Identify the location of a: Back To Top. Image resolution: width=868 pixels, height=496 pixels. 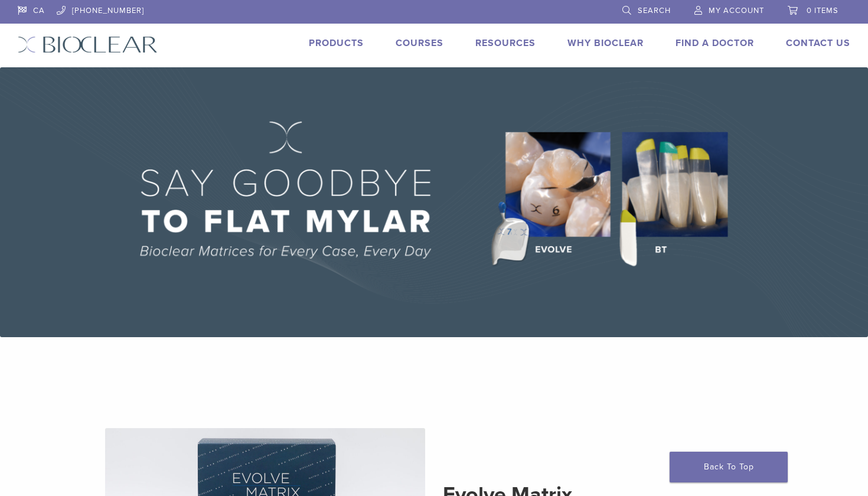
(728, 467).